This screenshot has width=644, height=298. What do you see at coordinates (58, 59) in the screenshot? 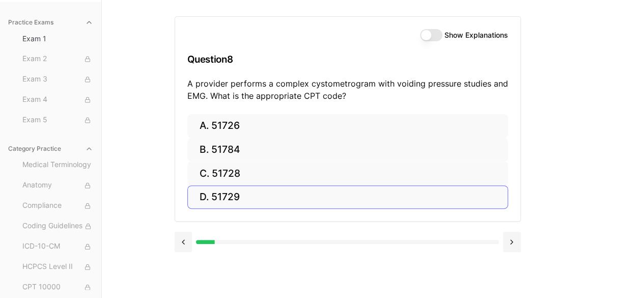
I see `span: Exam 2` at bounding box center [58, 59].